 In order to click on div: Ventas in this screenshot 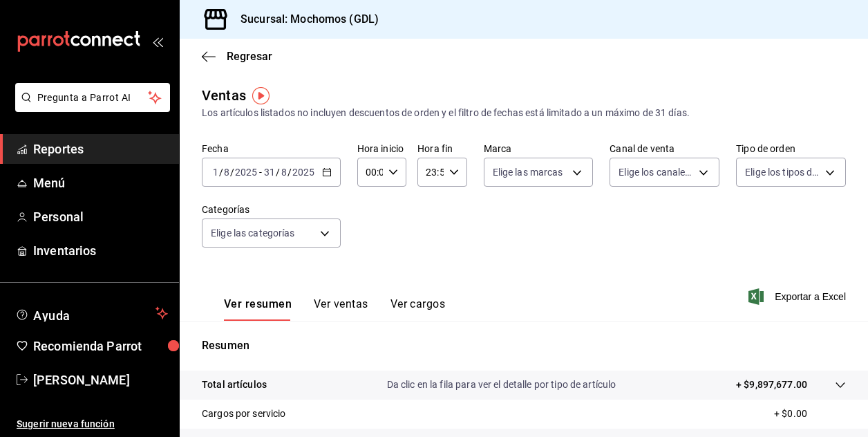, I will do `click(224, 96)`.